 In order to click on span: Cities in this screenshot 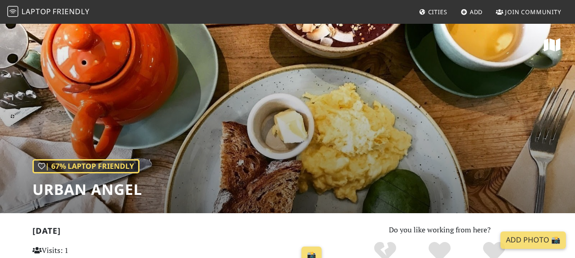, I will do `click(438, 12)`.